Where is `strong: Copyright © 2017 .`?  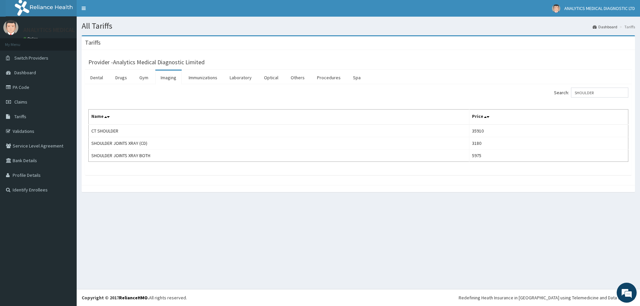
strong: Copyright © 2017 . is located at coordinates (115, 298).